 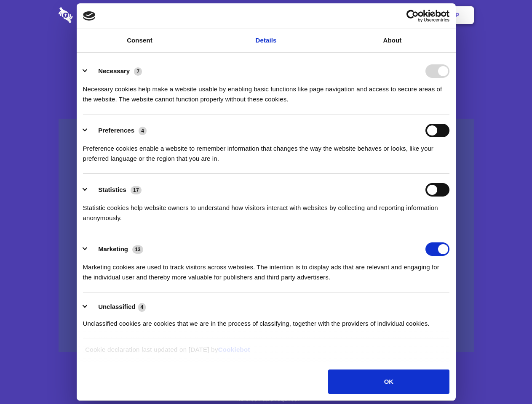 I want to click on a: Wistia video thumbnail, so click(x=266, y=236).